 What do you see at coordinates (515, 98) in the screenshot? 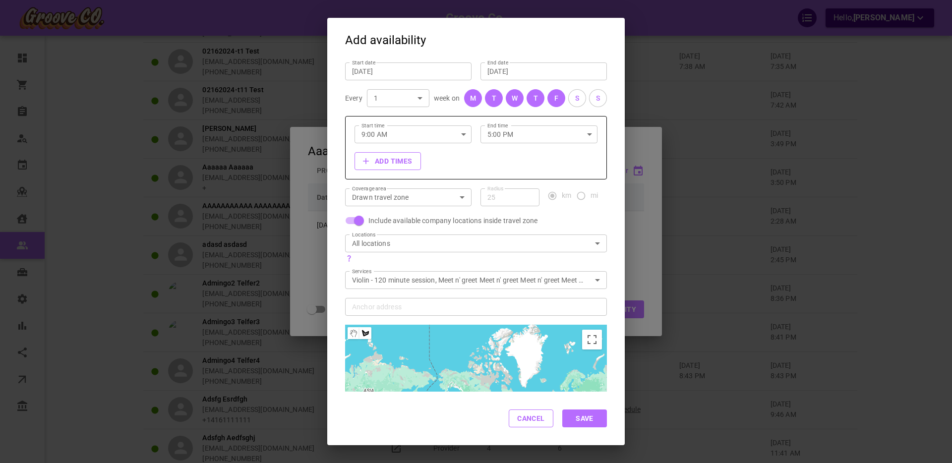
I see `div: W` at bounding box center [515, 98].